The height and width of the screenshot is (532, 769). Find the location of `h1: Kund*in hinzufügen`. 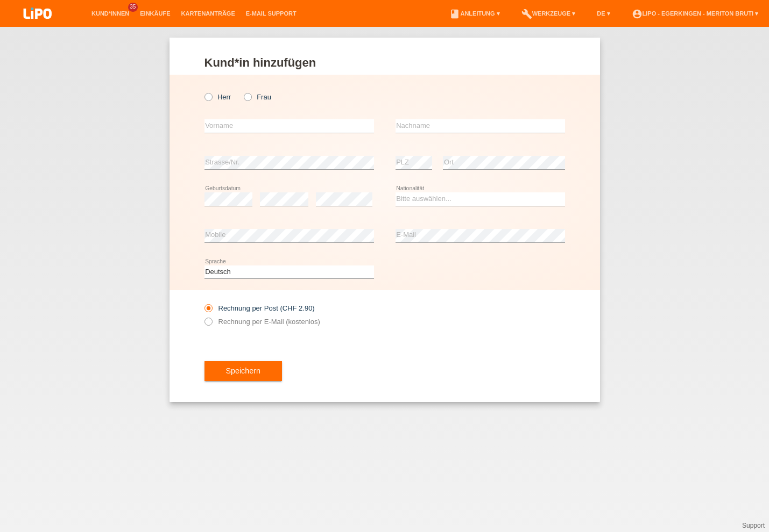

h1: Kund*in hinzufügen is located at coordinates (384, 62).